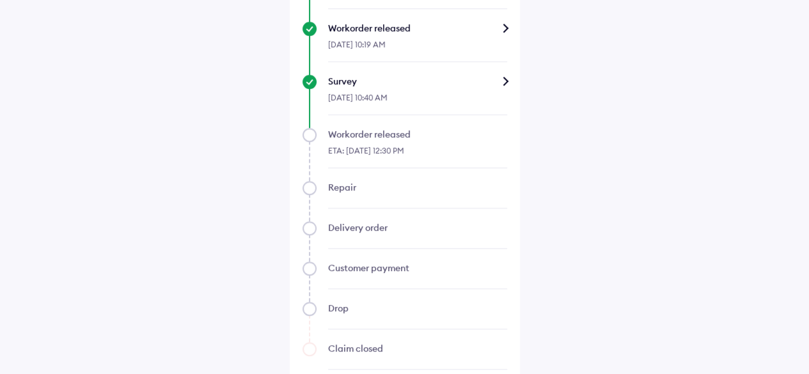  Describe the element at coordinates (418, 187) in the screenshot. I see `div: Repair` at that location.